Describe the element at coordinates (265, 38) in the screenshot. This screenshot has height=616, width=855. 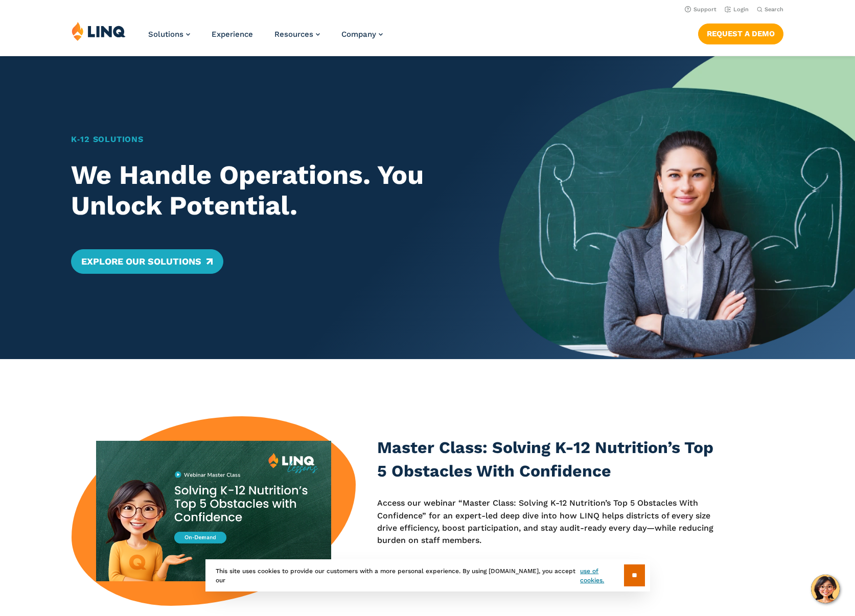
I see `nav: Primary Navigation` at that location.